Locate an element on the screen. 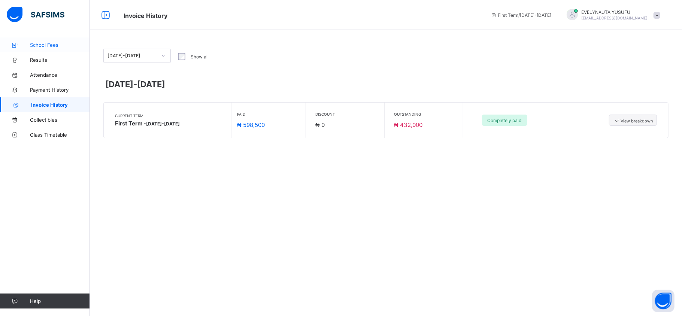 Image resolution: width=682 pixels, height=316 pixels. span: Invoice History is located at coordinates (60, 105).